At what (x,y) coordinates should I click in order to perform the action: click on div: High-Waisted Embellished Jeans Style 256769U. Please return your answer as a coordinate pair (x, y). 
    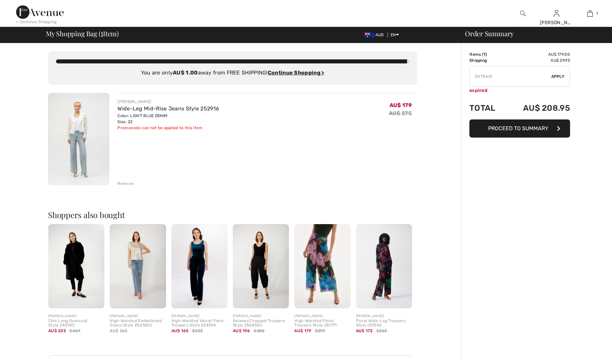
    Looking at the image, I should click on (138, 323).